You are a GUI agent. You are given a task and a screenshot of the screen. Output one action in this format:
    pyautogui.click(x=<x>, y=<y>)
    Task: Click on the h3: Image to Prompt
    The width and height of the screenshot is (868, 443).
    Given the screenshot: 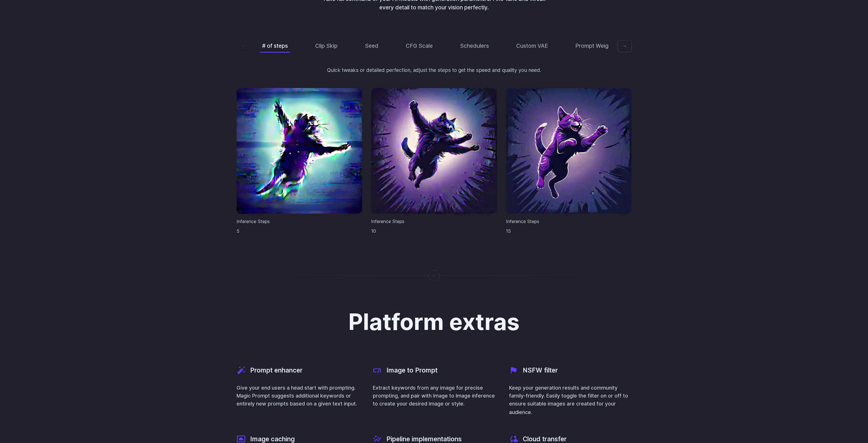 What is the action you would take?
    pyautogui.click(x=412, y=370)
    